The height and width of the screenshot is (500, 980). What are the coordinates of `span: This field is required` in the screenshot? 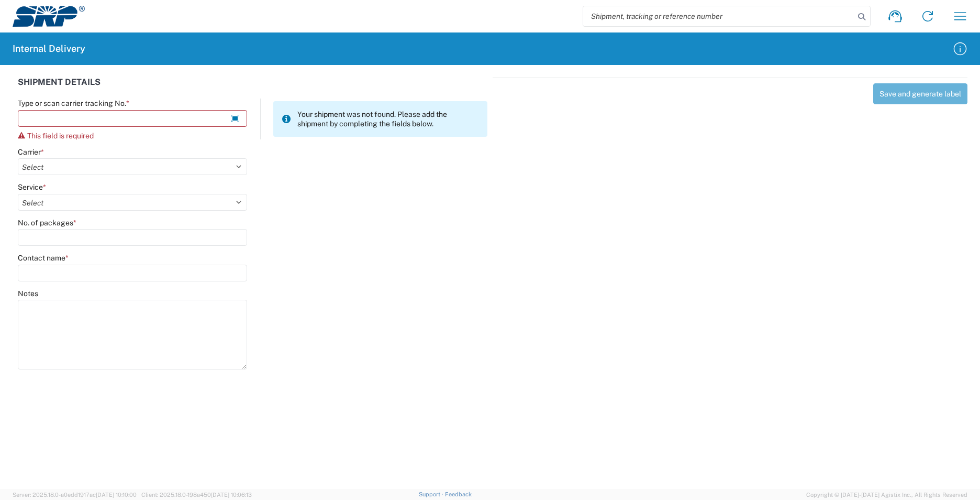 It's located at (60, 136).